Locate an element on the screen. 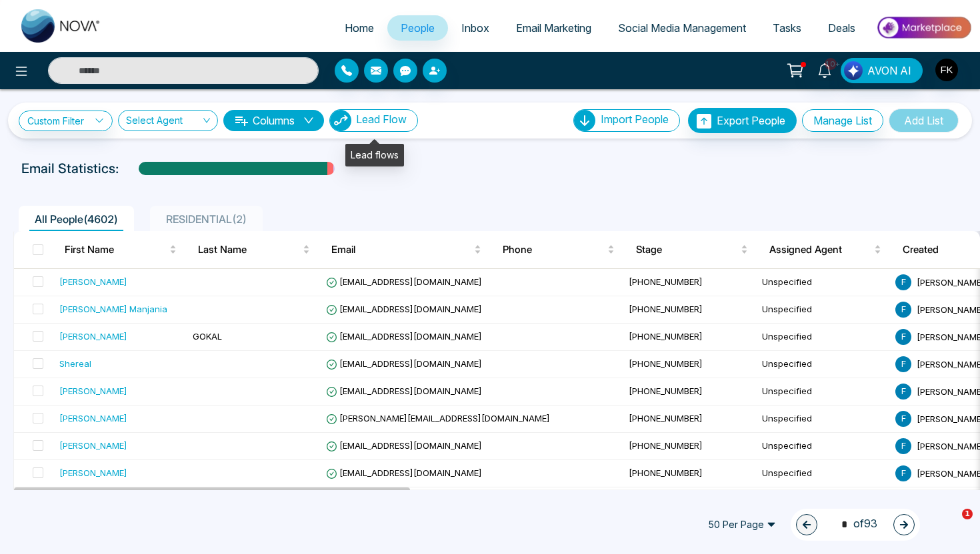 The width and height of the screenshot is (980, 554). span: down is located at coordinates (308, 120).